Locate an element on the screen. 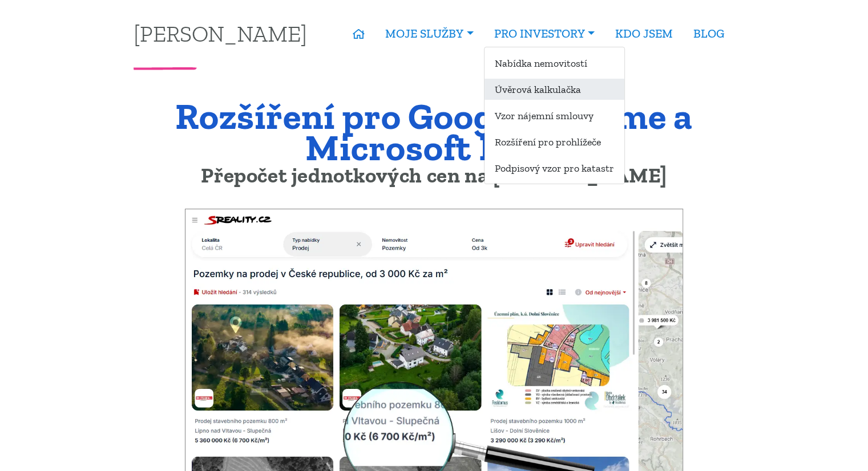 Image resolution: width=868 pixels, height=471 pixels. a: Rozšíření pro prohlížeče is located at coordinates (554, 142).